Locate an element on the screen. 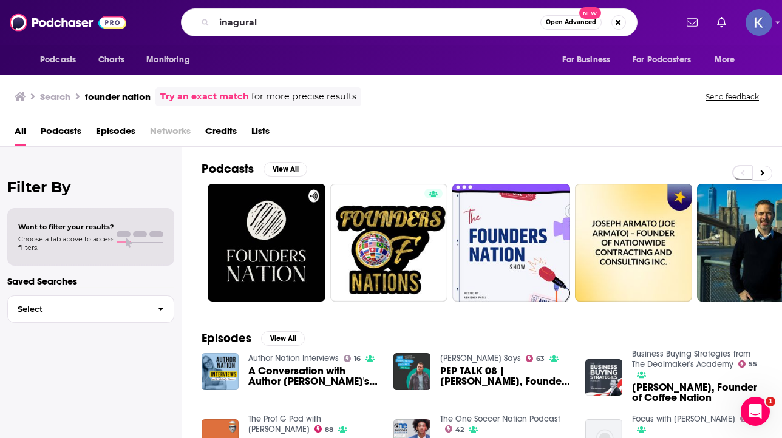 The height and width of the screenshot is (438, 782). a: 42 is located at coordinates (455, 429).